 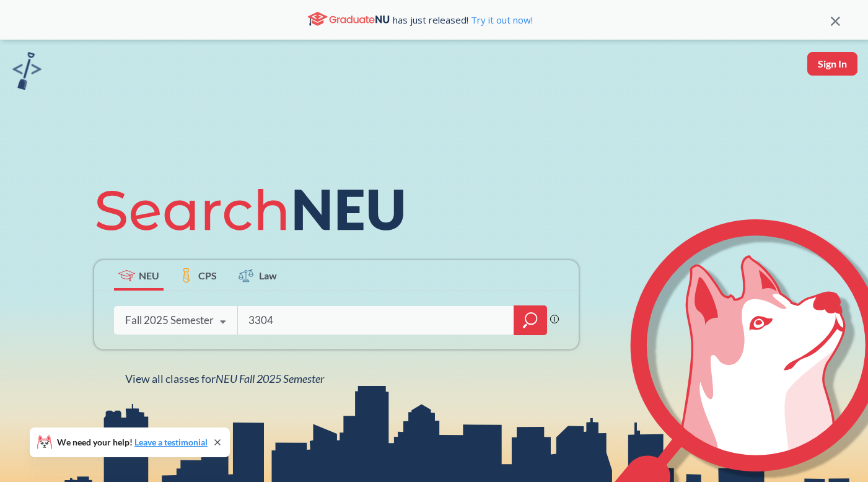 What do you see at coordinates (270, 379) in the screenshot?
I see `span: NEU Fall 2025 Semester` at bounding box center [270, 379].